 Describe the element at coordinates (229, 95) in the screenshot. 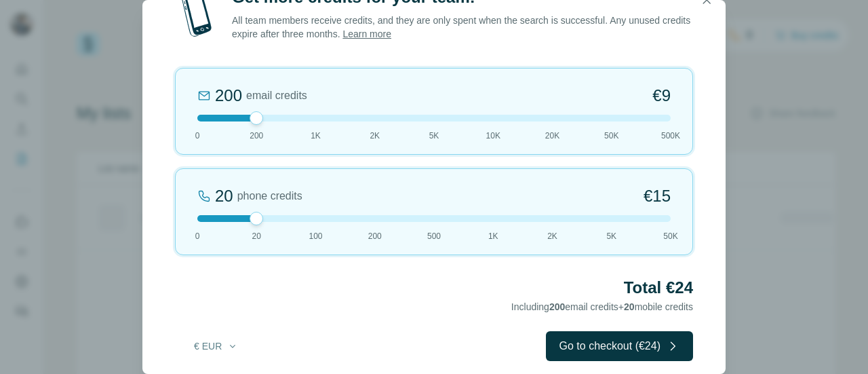

I see `div: 200` at that location.